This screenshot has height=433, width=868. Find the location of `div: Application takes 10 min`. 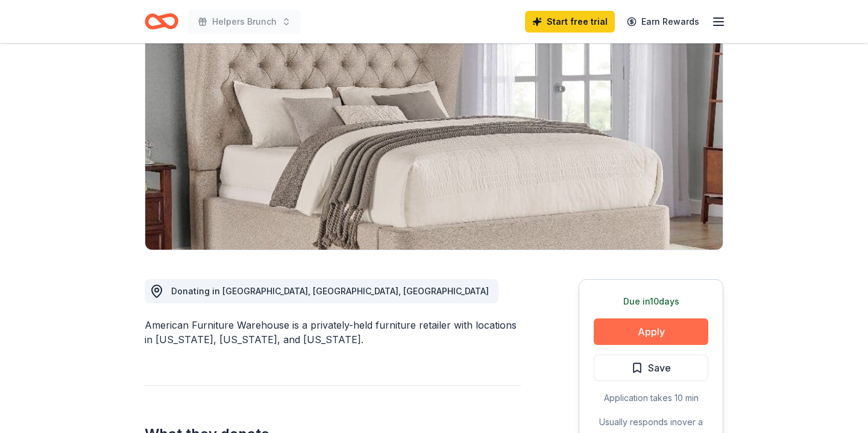

div: Application takes 10 min is located at coordinates (651, 398).